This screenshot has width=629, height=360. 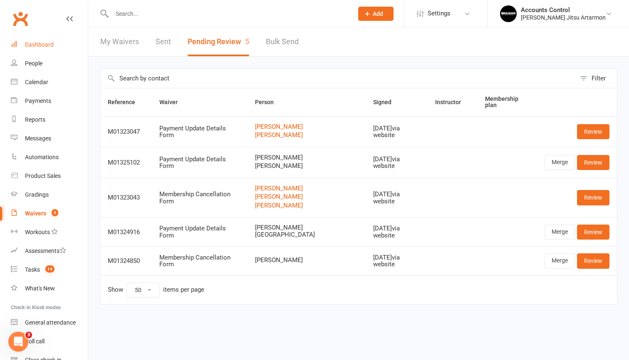 What do you see at coordinates (37, 232) in the screenshot?
I see `div: Workouts` at bounding box center [37, 232].